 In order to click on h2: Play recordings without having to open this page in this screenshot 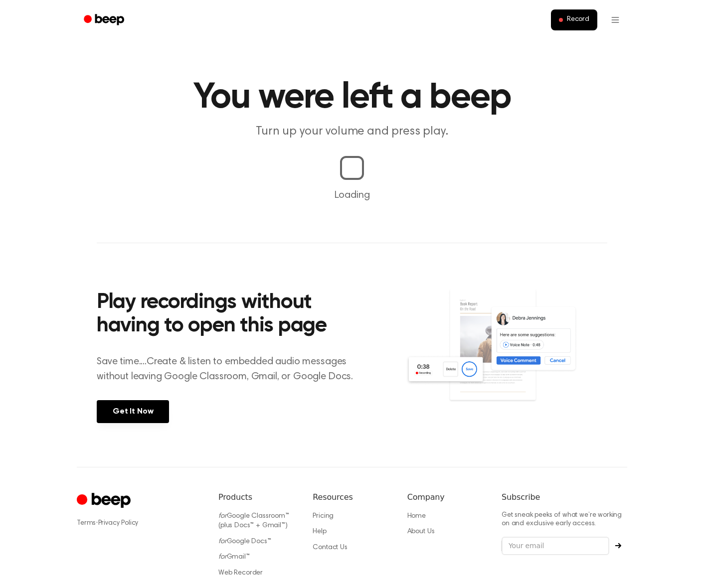, I will do `click(231, 314)`.